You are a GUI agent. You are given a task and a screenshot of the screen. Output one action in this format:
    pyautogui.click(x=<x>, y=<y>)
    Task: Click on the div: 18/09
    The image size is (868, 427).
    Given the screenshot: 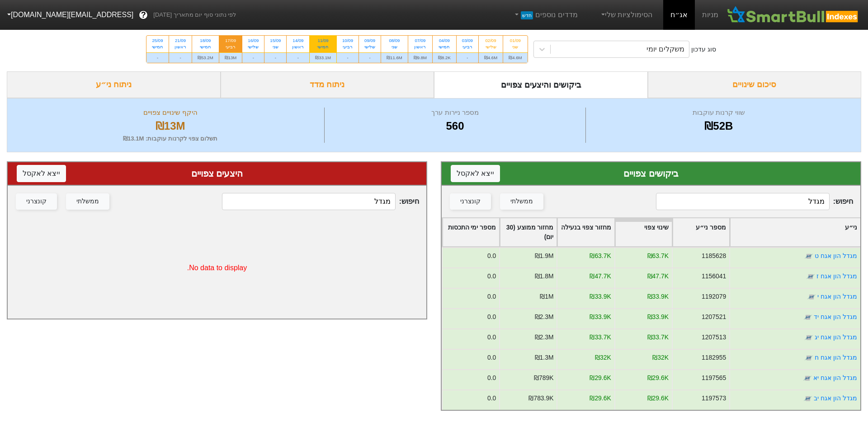 What is the action you would take?
    pyautogui.click(x=206, y=40)
    